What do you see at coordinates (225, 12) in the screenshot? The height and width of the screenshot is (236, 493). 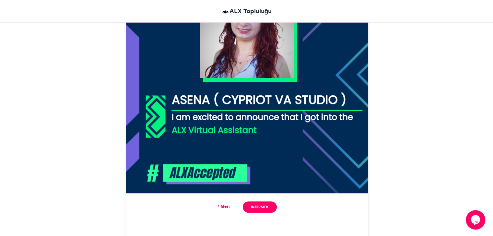 I see `img: ALX Topluluğu` at bounding box center [225, 12].